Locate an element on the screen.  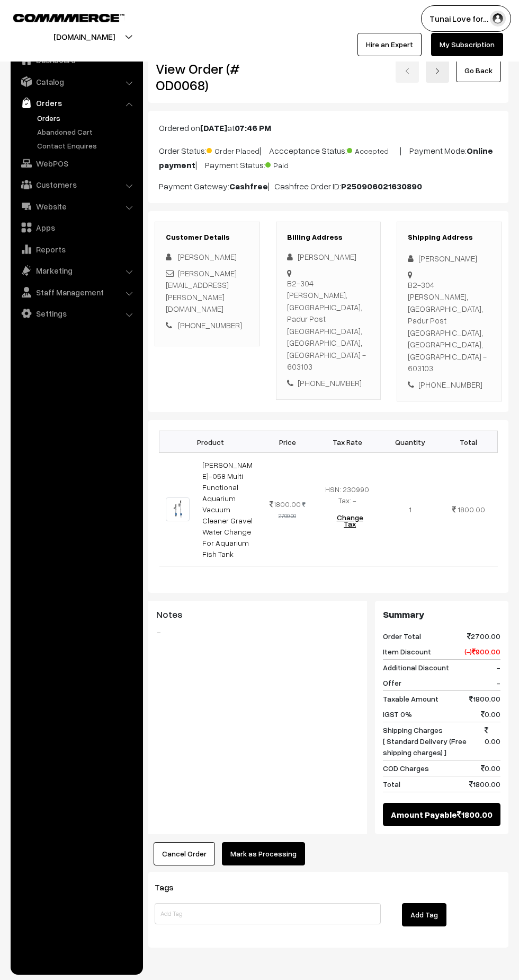
h3: Notes is located at coordinates (258, 615).